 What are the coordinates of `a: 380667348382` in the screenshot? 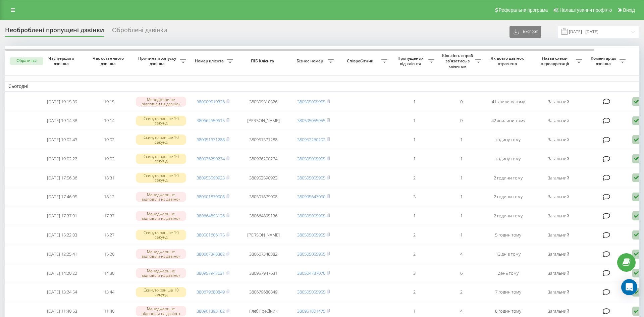 It's located at (211, 254).